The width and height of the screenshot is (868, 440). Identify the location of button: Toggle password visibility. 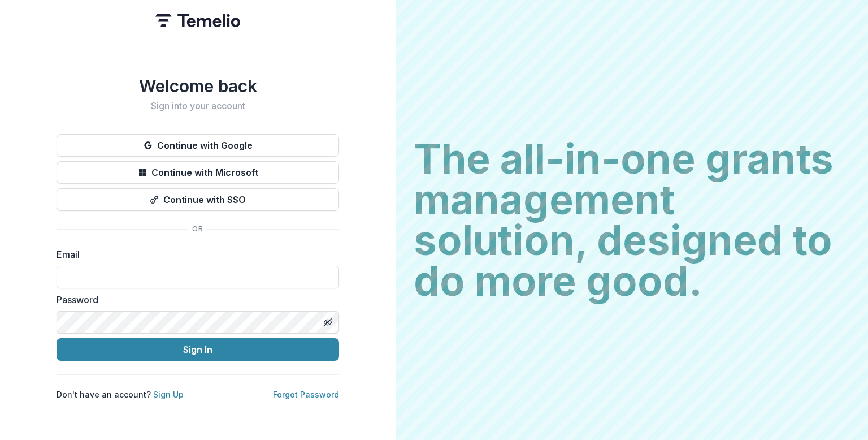
(328, 322).